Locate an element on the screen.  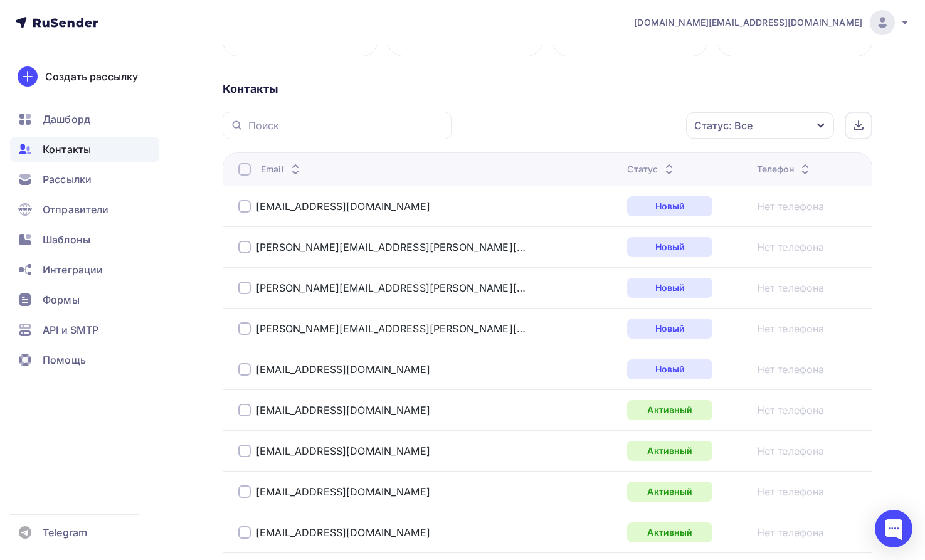
a: Дашборд is located at coordinates (85, 119).